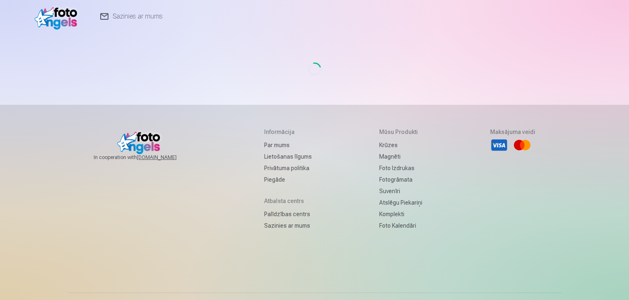 This screenshot has height=300, width=629. I want to click on h5: Atbalsta centrs, so click(288, 201).